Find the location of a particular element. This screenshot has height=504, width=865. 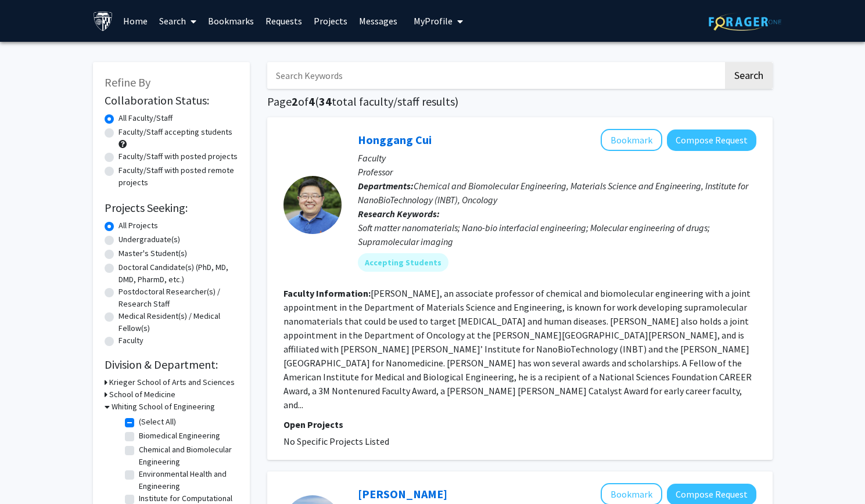

span: My Profile is located at coordinates (432, 21).